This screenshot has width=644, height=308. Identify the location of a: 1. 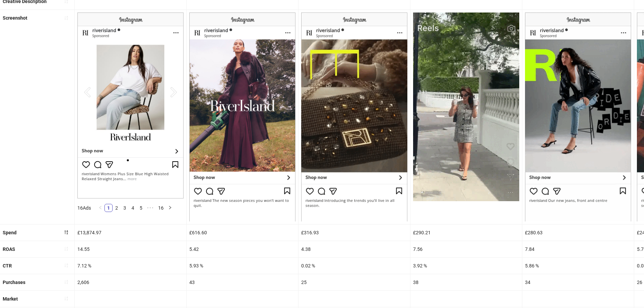
(109, 208).